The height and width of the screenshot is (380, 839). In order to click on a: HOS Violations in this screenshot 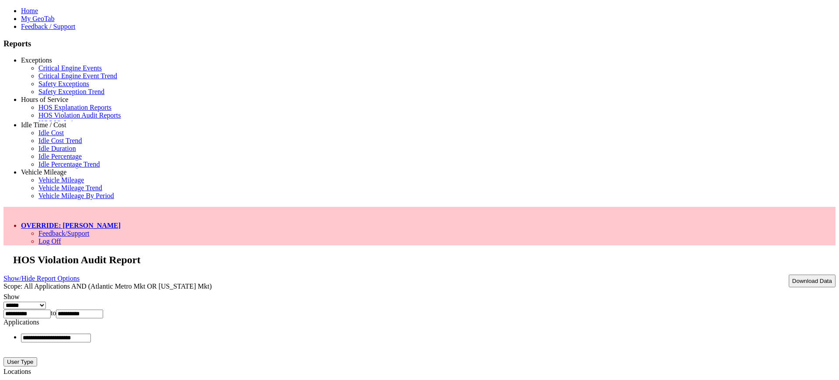, I will do `click(60, 123)`.